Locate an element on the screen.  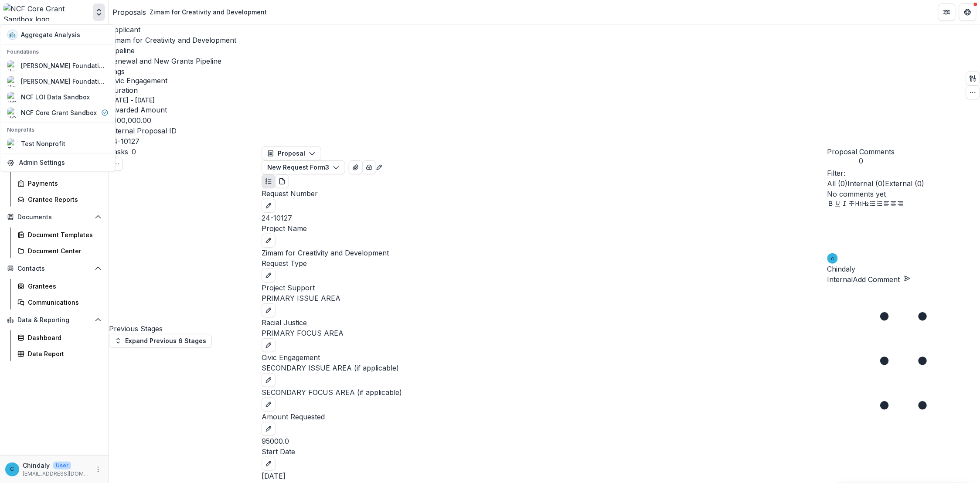
a: Document Templates is located at coordinates (59, 235).